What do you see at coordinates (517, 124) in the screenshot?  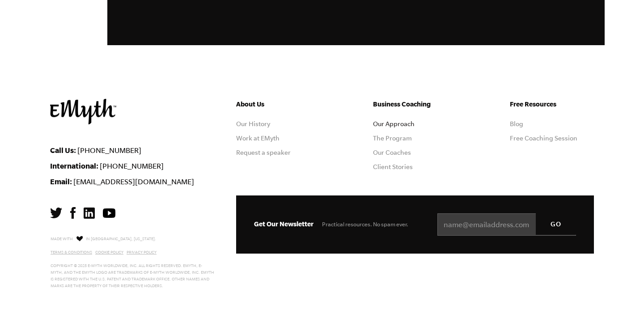 I see `a: Blog` at bounding box center [517, 124].